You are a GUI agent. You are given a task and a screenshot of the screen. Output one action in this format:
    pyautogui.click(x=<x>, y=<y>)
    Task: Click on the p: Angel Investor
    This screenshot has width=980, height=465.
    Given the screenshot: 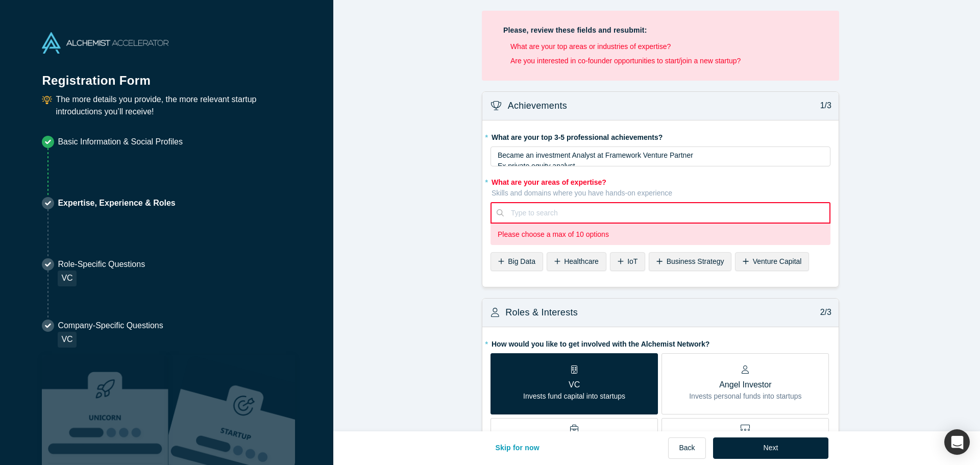 What is the action you would take?
    pyautogui.click(x=746, y=385)
    